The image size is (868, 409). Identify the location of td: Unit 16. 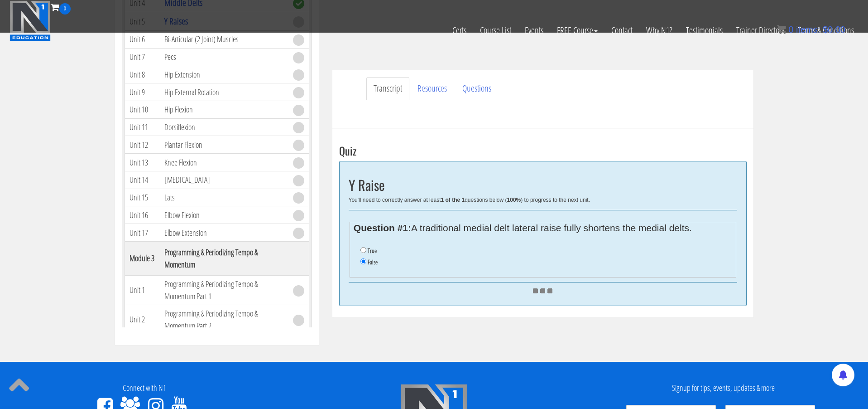
(142, 215).